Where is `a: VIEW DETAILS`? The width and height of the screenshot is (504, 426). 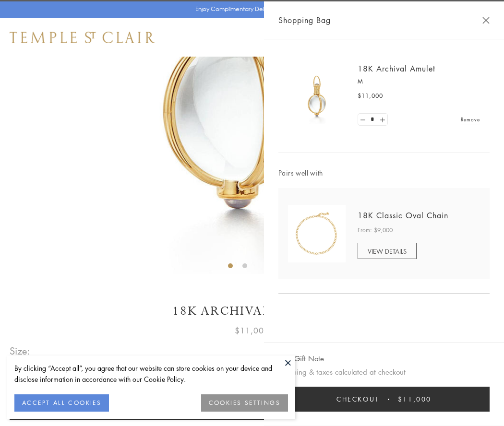 a: VIEW DETAILS is located at coordinates (387, 251).